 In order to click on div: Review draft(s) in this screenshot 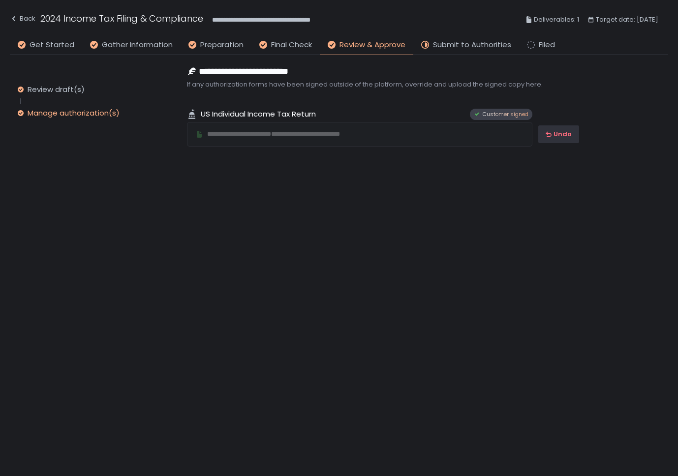, I will do `click(56, 90)`.